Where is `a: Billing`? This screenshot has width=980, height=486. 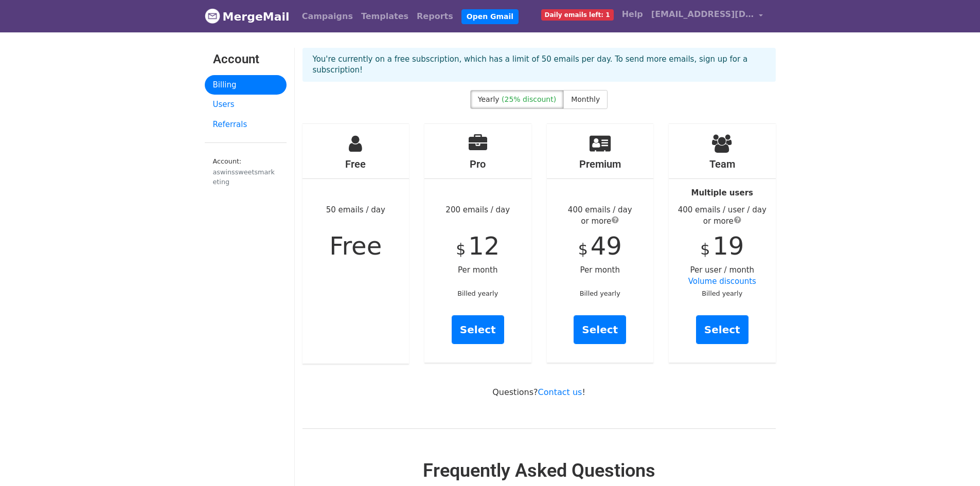 a: Billing is located at coordinates (245, 85).